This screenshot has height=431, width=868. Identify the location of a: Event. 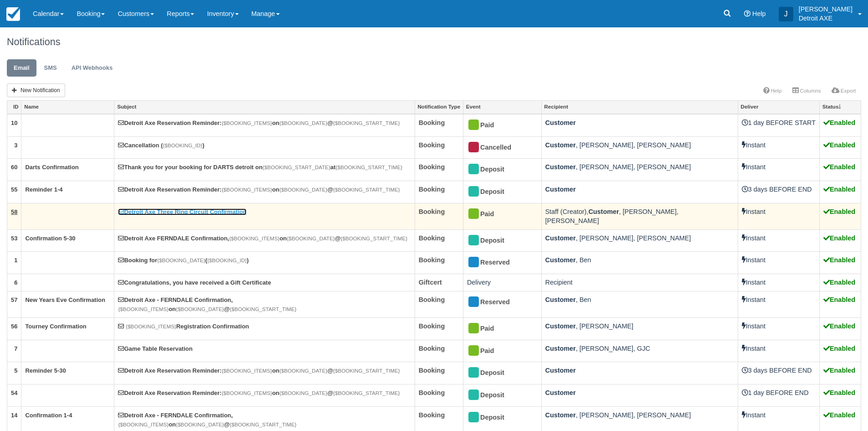
(502, 107).